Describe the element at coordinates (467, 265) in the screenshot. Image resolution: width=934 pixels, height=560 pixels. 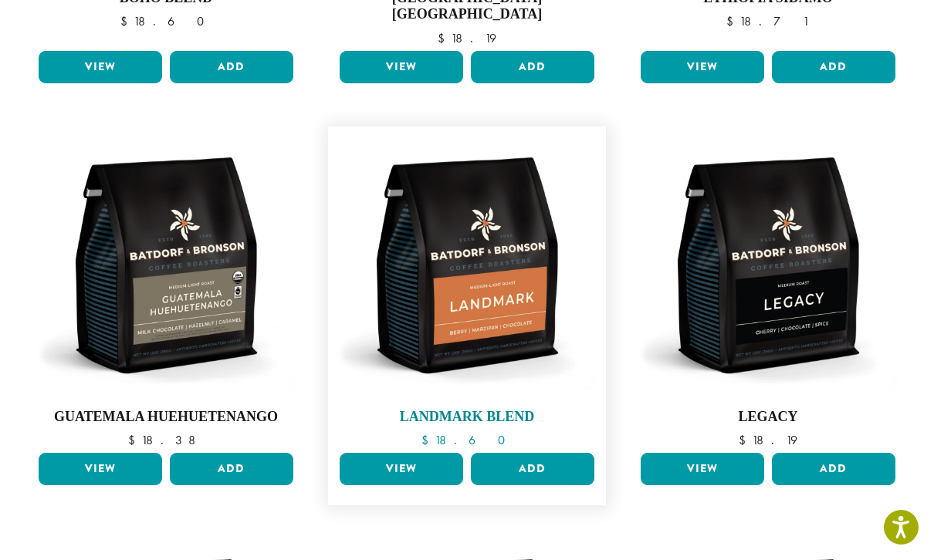
I see `img: BB-12oz-Landmark-Stock.webp` at that location.